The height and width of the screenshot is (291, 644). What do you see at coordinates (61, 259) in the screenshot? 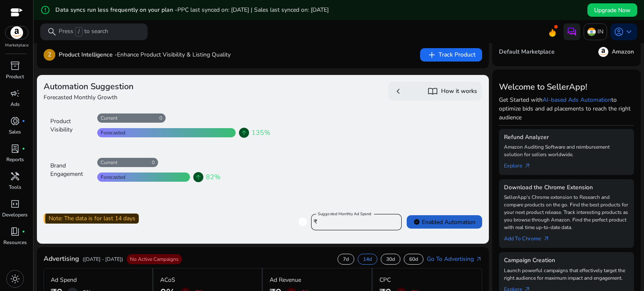
I see `h4: Advertising` at bounding box center [61, 259].